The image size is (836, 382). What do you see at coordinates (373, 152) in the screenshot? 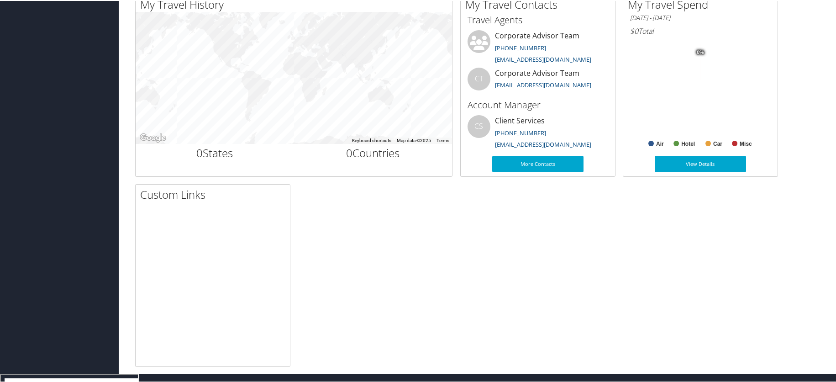
I see `h2: Countries` at bounding box center [373, 152].